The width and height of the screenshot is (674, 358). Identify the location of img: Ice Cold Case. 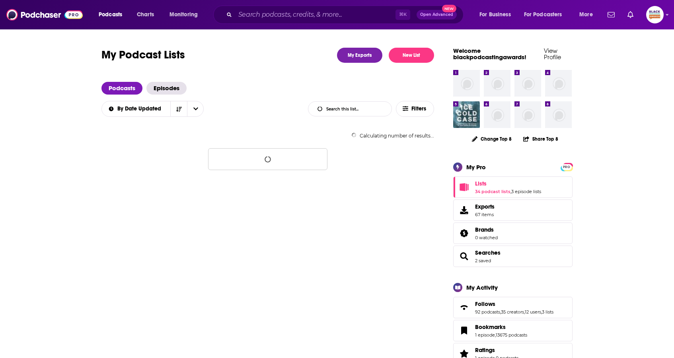
(466, 115).